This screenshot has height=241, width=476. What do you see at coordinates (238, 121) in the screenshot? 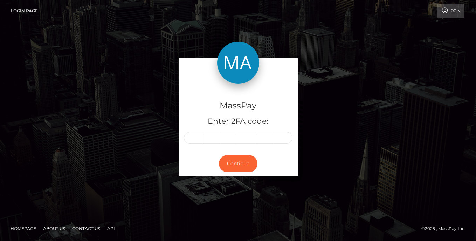
I see `h5: Enter 2FA code:` at bounding box center [238, 121].